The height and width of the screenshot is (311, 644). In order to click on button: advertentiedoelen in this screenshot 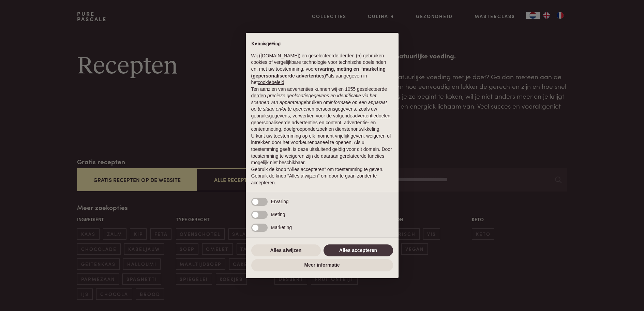, I will do `click(371, 116)`.